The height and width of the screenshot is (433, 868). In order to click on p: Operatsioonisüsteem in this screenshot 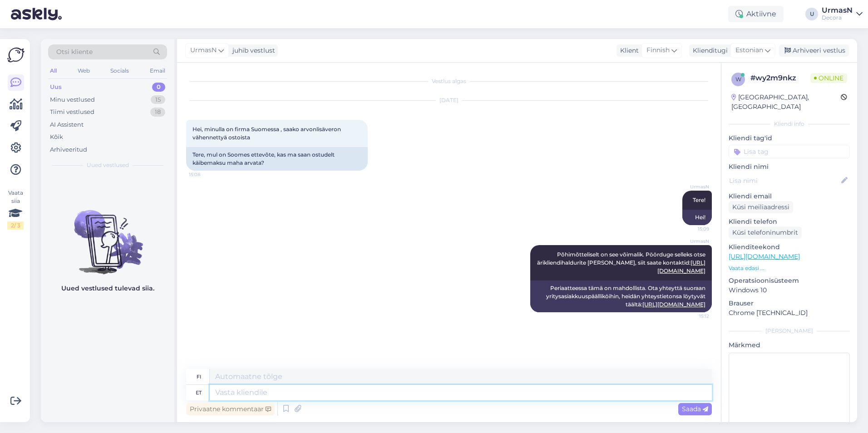, I will do `click(789, 280)`.